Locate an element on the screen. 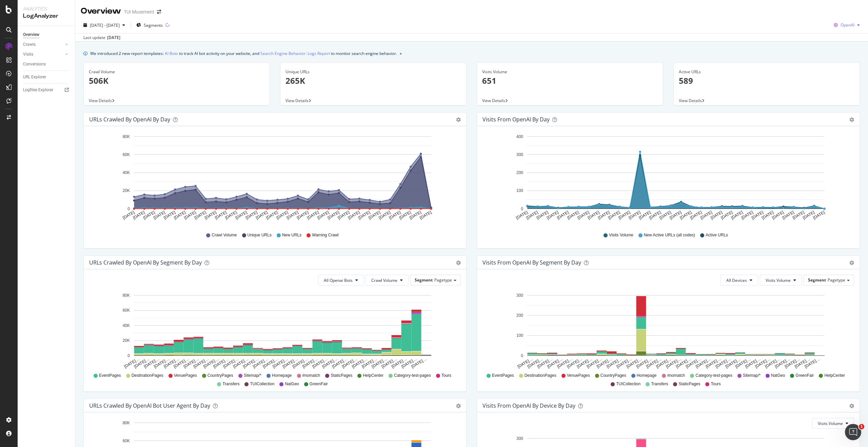  span: GreenFair is located at coordinates (805, 375).